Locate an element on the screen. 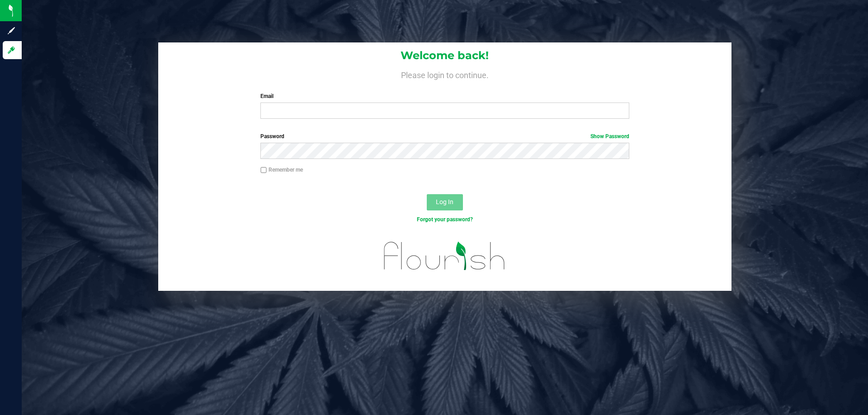  inline-svg: Sign up is located at coordinates (11, 31).